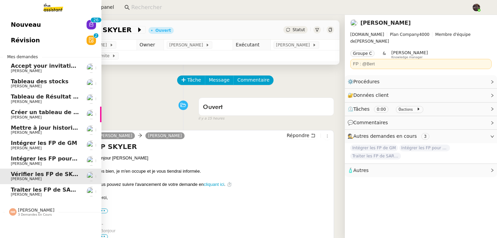 Image resolution: width=497 pixels, height=238 pixels. Describe the element at coordinates (385, 136) in the screenshot. I see `span: Autres demandes en cours` at that location.